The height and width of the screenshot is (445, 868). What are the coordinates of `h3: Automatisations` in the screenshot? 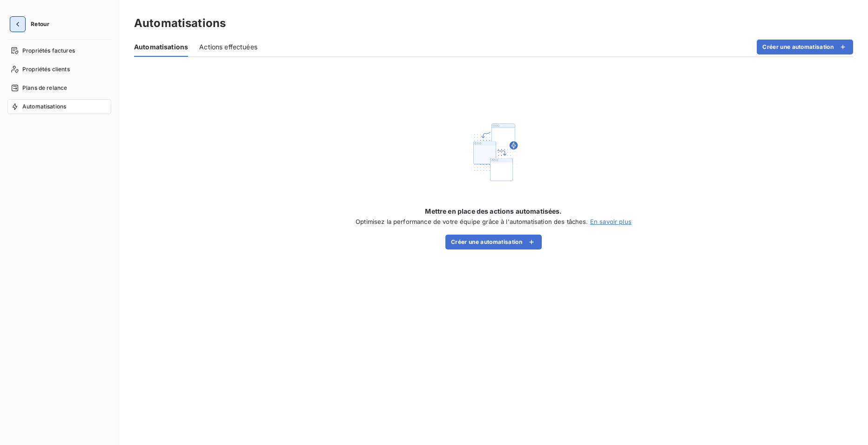 It's located at (180, 24).